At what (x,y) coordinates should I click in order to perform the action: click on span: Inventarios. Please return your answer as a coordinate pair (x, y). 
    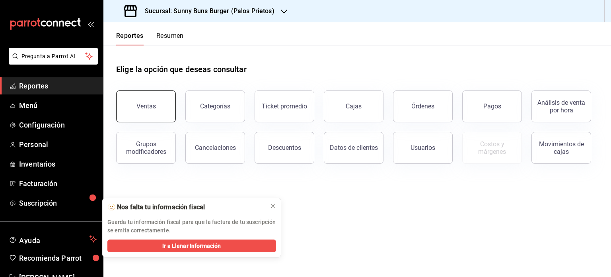
    Looking at the image, I should click on (58, 164).